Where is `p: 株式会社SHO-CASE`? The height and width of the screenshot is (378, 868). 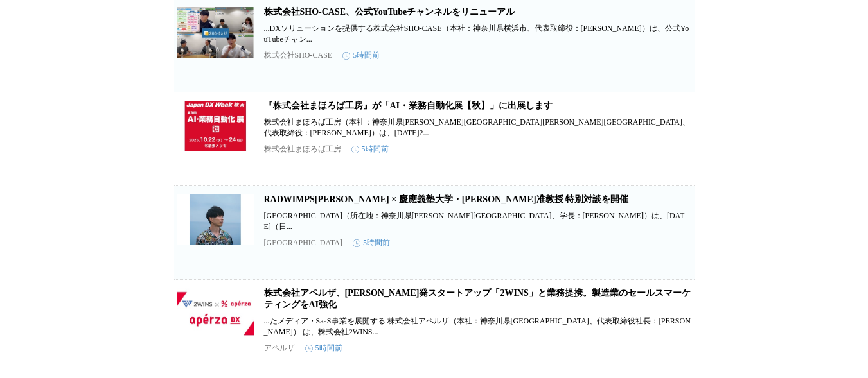
p: 株式会社SHO-CASE is located at coordinates (298, 55).